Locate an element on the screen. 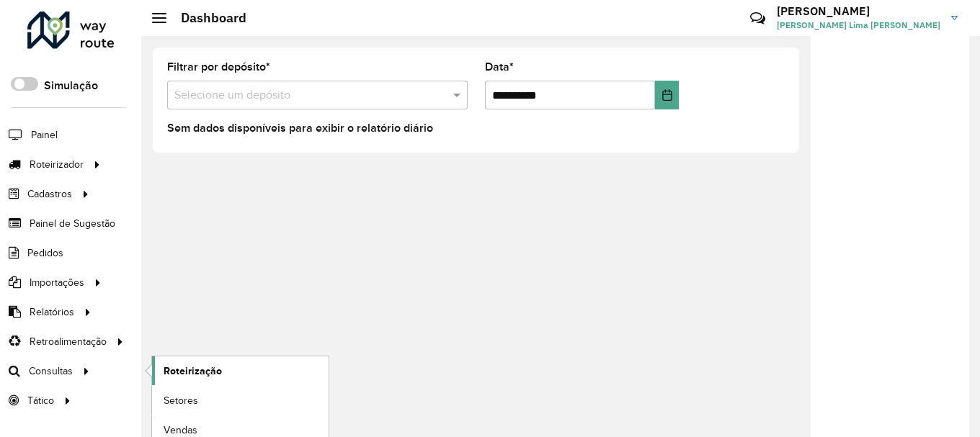 This screenshot has height=437, width=980. span: Relatórios is located at coordinates (52, 312).